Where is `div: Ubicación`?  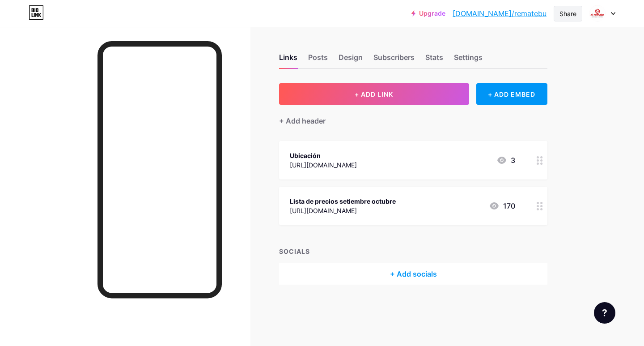 div: Ubicación is located at coordinates (323, 155).